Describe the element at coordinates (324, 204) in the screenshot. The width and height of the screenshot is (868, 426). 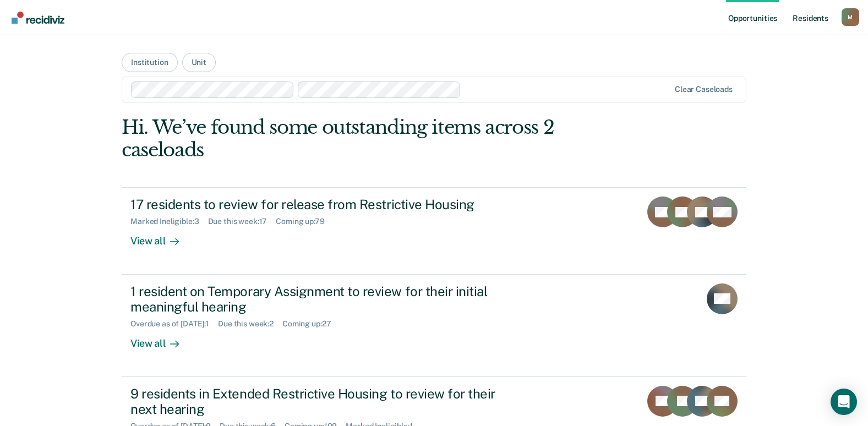
I see `div: 17 residents to review for release from Restrictive Housing` at that location.